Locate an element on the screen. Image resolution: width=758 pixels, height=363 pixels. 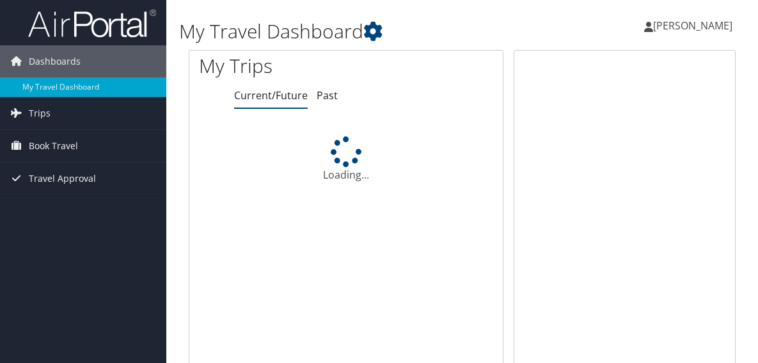
h1: My Trips is located at coordinates (281, 66).